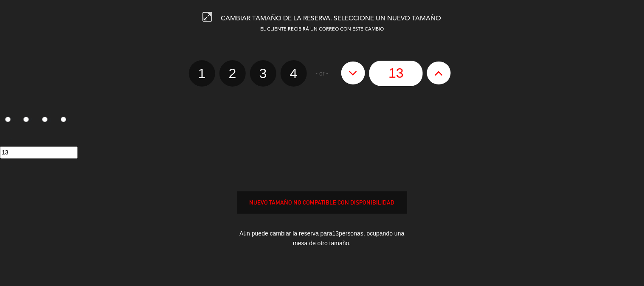  What do you see at coordinates (322, 29) in the screenshot?
I see `span: EL CLIENTE RECIBIRÁ UN CORREO CON ESTE CAMBIO` at bounding box center [322, 29].